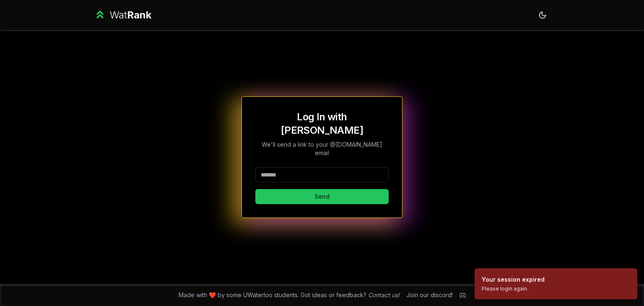 The height and width of the screenshot is (306, 644). What do you see at coordinates (322, 197) in the screenshot?
I see `button: Send` at bounding box center [322, 197].